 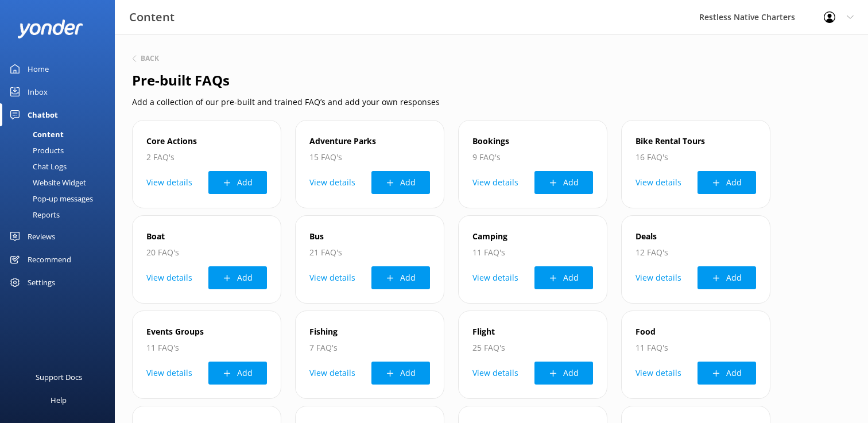 What do you see at coordinates (207, 332) in the screenshot?
I see `p: Events Groups` at bounding box center [207, 332].